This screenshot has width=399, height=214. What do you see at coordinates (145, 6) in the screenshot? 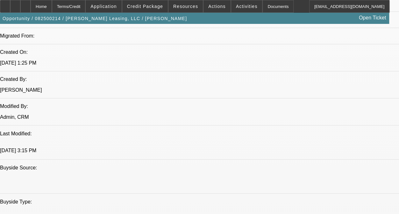
I see `span: Credit Package` at bounding box center [145, 6].